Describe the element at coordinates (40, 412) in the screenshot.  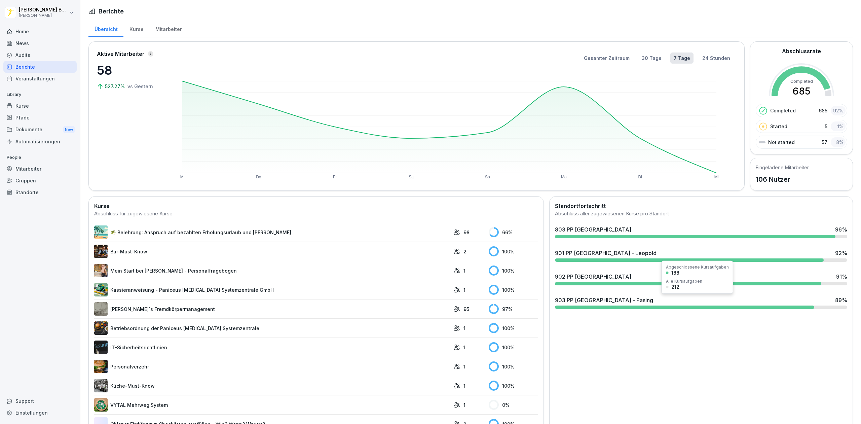
I see `a: Einstellungen` at that location.